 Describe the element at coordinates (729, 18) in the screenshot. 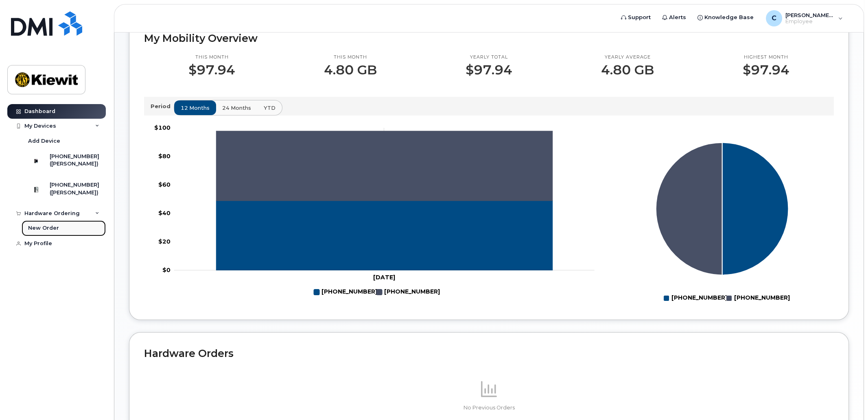

I see `span: Knowledge Base` at that location.